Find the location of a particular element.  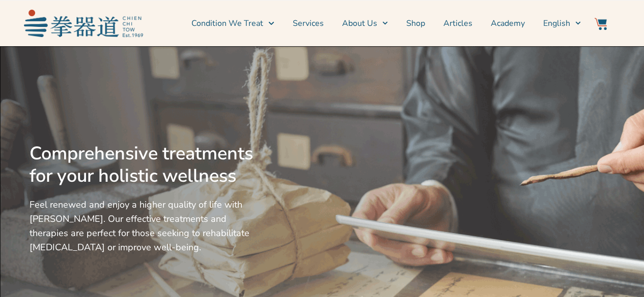

a: Shop is located at coordinates (415, 23).